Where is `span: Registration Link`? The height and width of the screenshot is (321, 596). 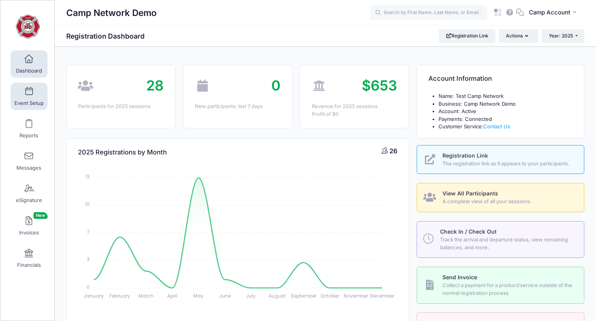
span: Registration Link is located at coordinates (465, 155).